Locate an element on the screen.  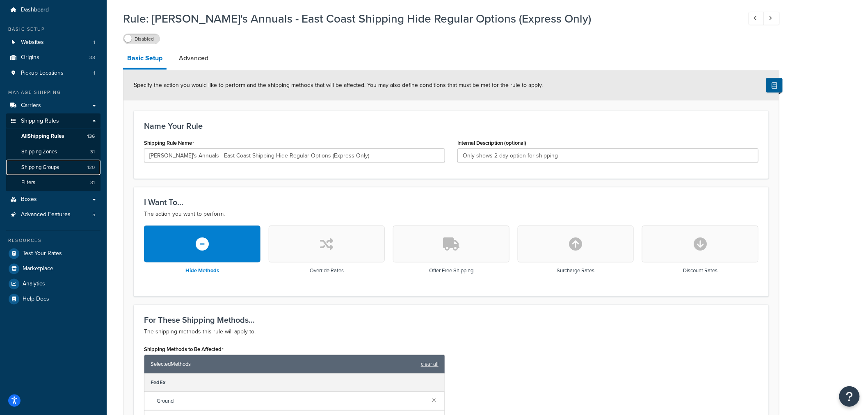
span: 38 is located at coordinates (92, 58).